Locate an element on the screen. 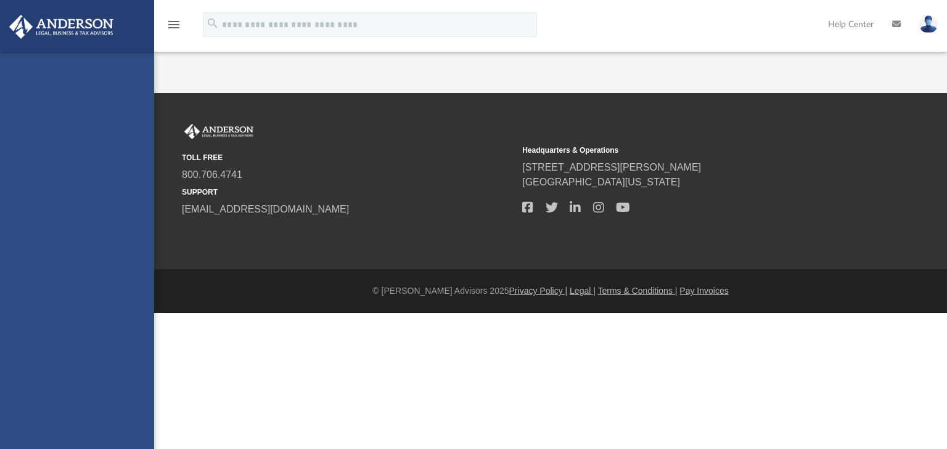  small: TOLL FREE is located at coordinates (348, 158).